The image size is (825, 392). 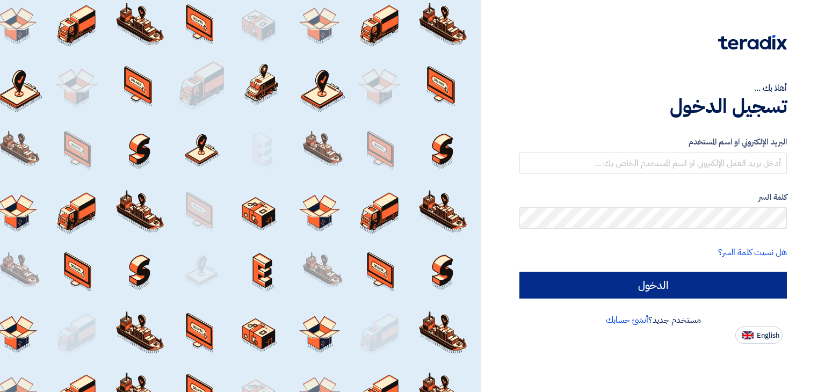 What do you see at coordinates (753, 42) in the screenshot?
I see `img: Teradix logo` at bounding box center [753, 42].